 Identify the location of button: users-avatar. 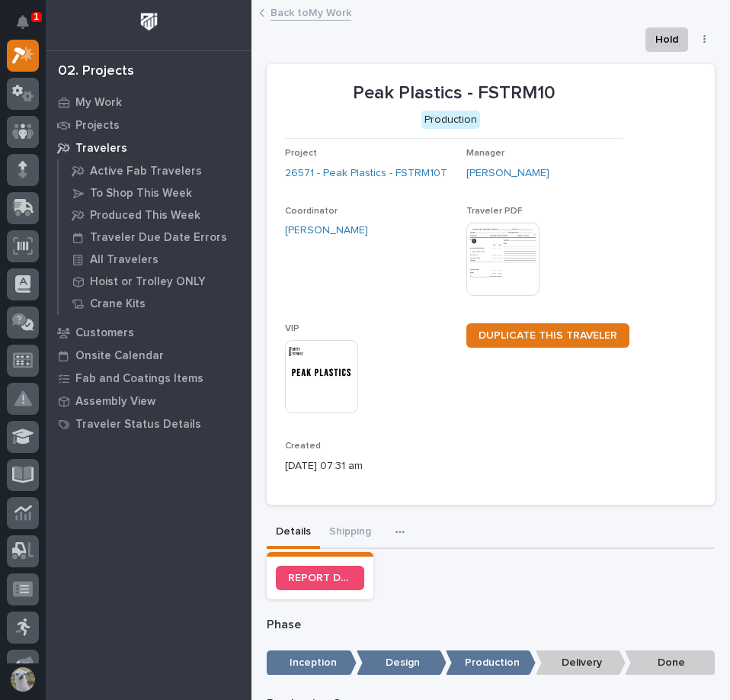
(23, 679).